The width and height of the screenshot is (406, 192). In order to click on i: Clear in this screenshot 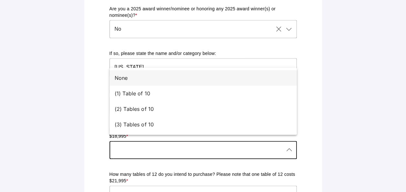, I will do `click(278, 29)`.